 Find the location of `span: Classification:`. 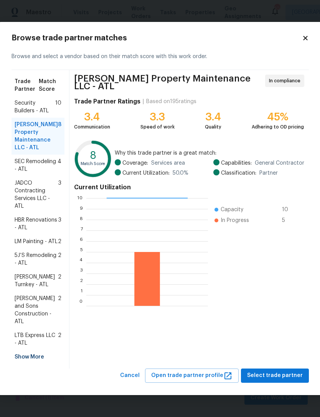

span: Classification: is located at coordinates (239, 173).